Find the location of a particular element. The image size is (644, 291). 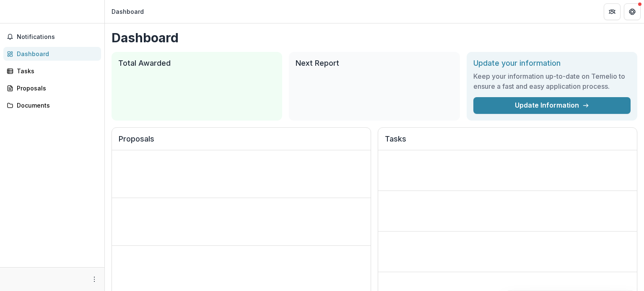

h2: Total Awarded is located at coordinates (196, 63).